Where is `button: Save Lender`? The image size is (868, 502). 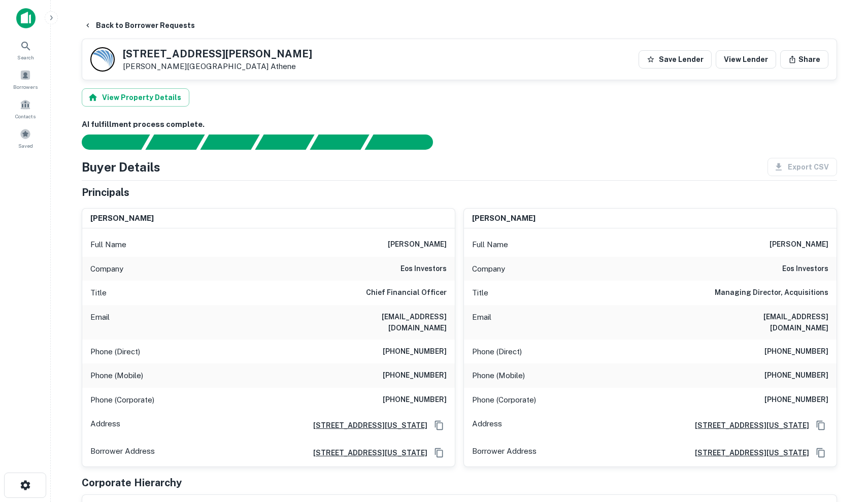
button: Save Lender is located at coordinates (675, 60).